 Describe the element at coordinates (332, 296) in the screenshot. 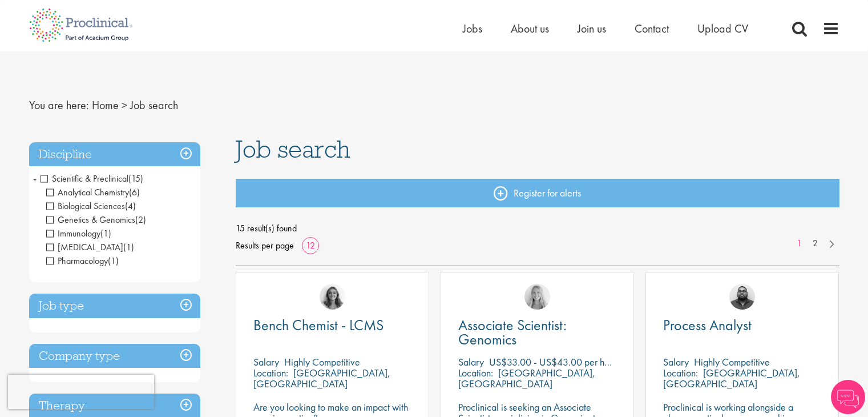

I see `img: Jackie Cerchio` at that location.